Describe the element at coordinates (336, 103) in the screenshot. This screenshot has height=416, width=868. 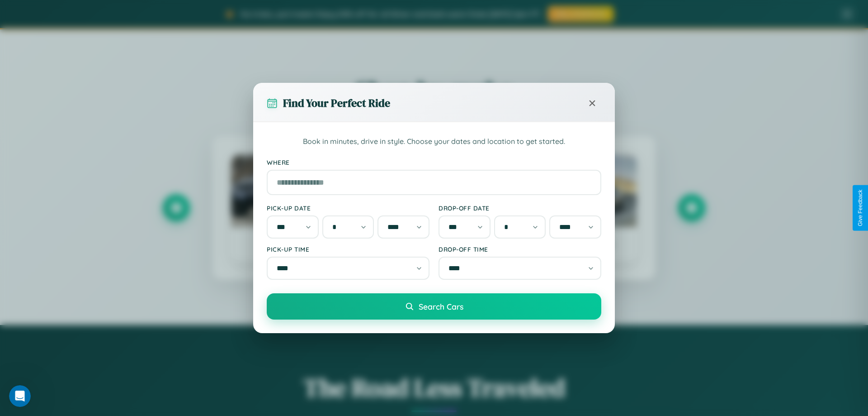
I see `h3: Find Your Perfect Ride` at that location.